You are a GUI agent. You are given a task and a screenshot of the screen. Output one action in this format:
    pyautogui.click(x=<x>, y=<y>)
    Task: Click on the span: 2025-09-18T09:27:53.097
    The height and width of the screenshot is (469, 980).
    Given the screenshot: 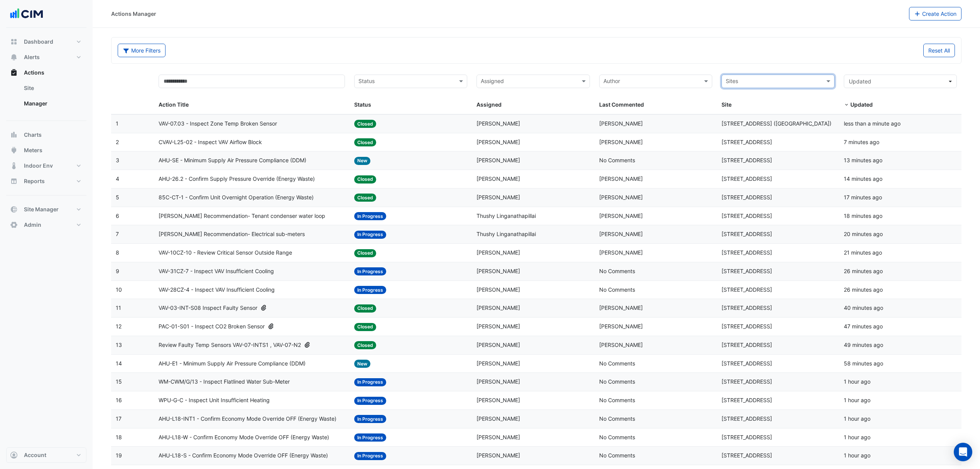 What is the action you would take?
    pyautogui.click(x=857, y=436)
    